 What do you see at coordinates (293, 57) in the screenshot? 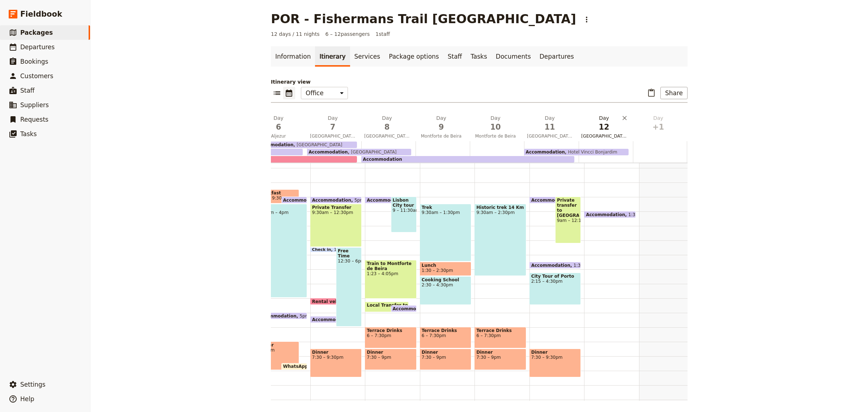
I see `a: Information` at bounding box center [293, 57].